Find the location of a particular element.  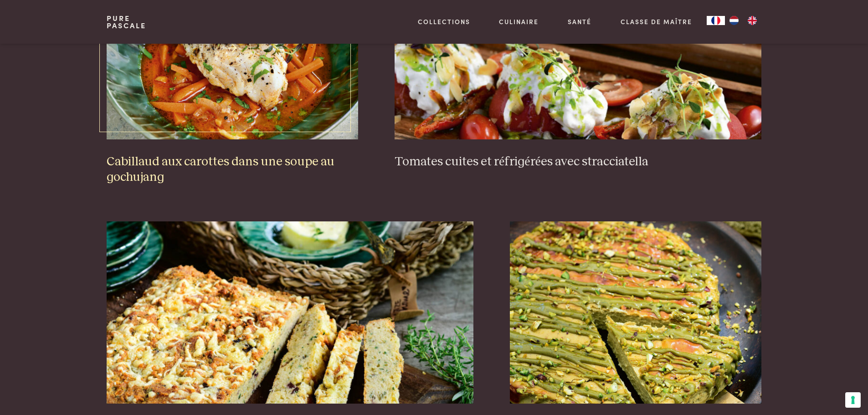

a: PurePascale is located at coordinates (126, 22).